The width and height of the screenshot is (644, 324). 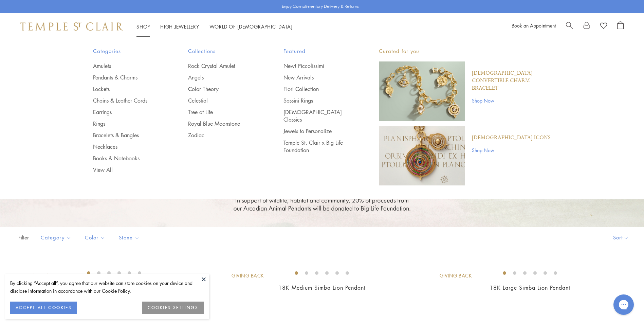 I want to click on span: Stone, so click(x=130, y=237).